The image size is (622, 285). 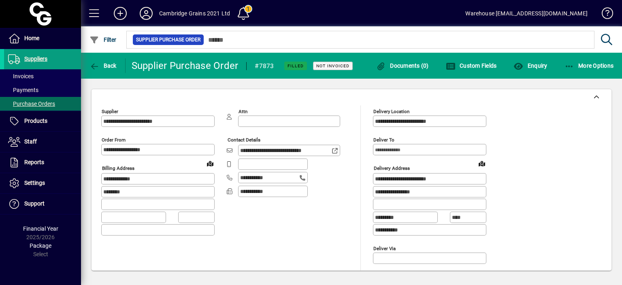 What do you see at coordinates (43, 121) in the screenshot?
I see `a: Products` at bounding box center [43, 121].